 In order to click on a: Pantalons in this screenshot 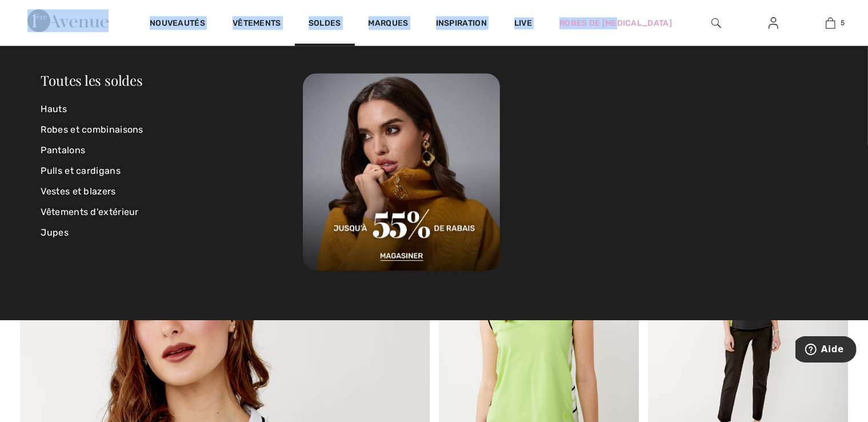, I will do `click(172, 151)`.